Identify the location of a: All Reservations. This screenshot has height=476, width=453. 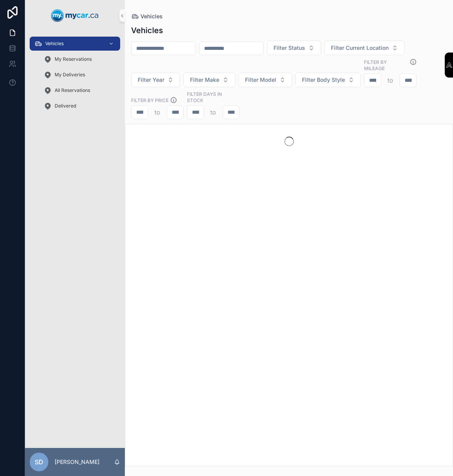
(80, 90).